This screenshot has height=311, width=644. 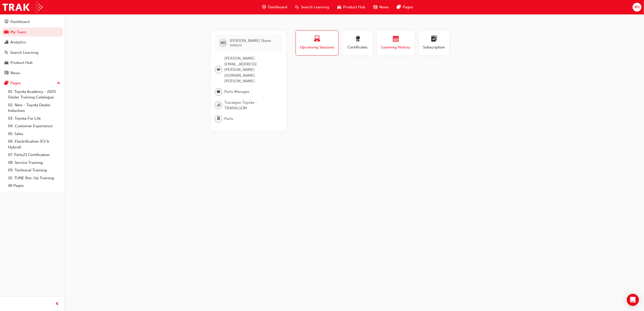 What do you see at coordinates (32, 32) in the screenshot?
I see `a: My Team` at bounding box center [32, 32].